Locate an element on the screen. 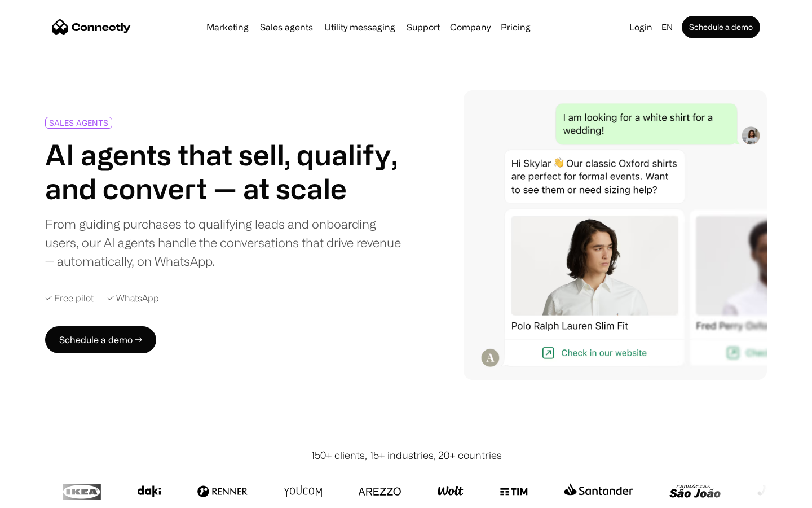 The image size is (812, 508). aside: Language selected: English is located at coordinates (40, 496).